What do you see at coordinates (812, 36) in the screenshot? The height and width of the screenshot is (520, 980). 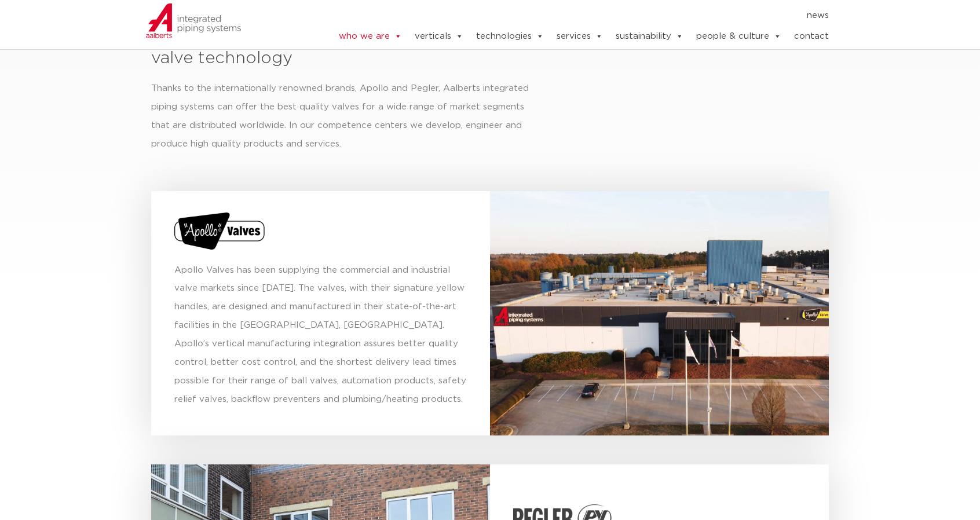 I see `a: contact` at bounding box center [812, 36].